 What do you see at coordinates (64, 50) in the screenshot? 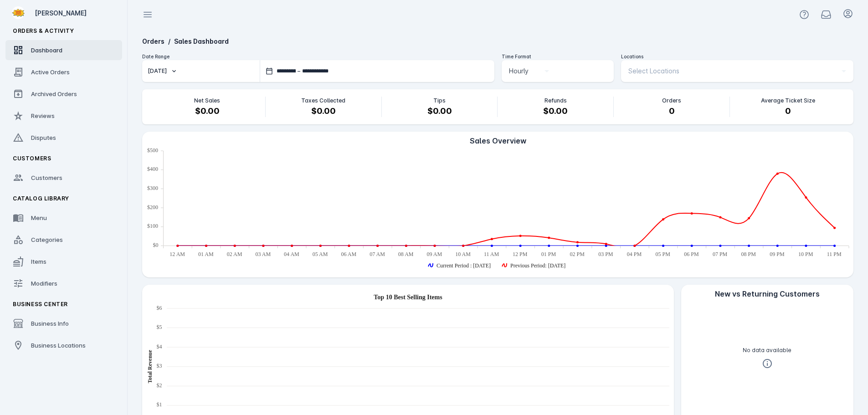
I see `a: Dashboard` at bounding box center [64, 50].